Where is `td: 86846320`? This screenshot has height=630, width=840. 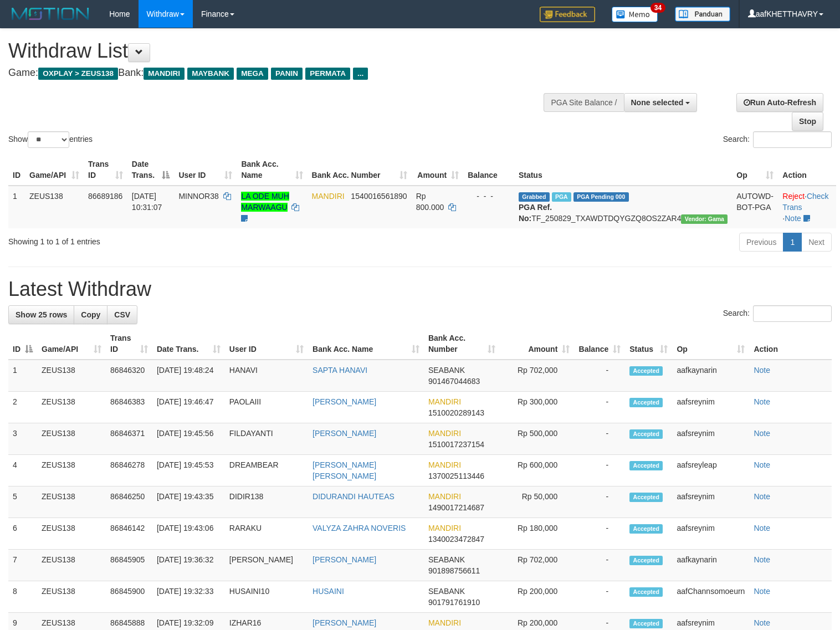
td: 86846320 is located at coordinates (129, 375).